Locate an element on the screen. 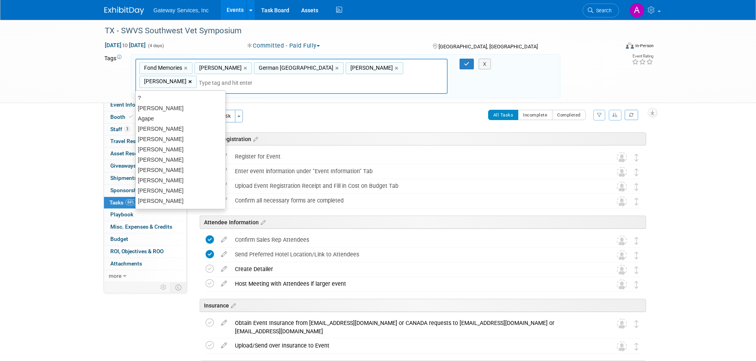  div: In-Person is located at coordinates (644, 46).